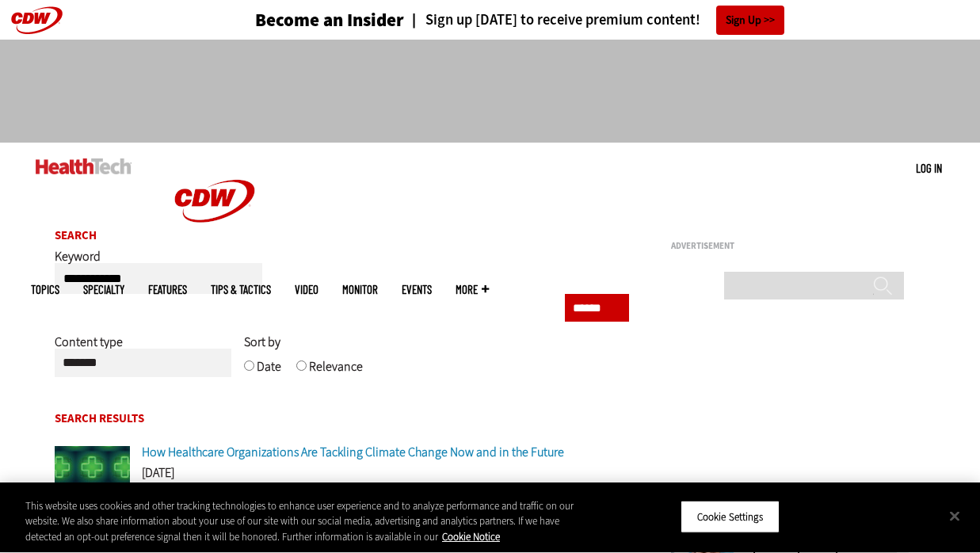 The image size is (980, 553). What do you see at coordinates (46, 290) in the screenshot?
I see `span: Topics` at bounding box center [46, 290].